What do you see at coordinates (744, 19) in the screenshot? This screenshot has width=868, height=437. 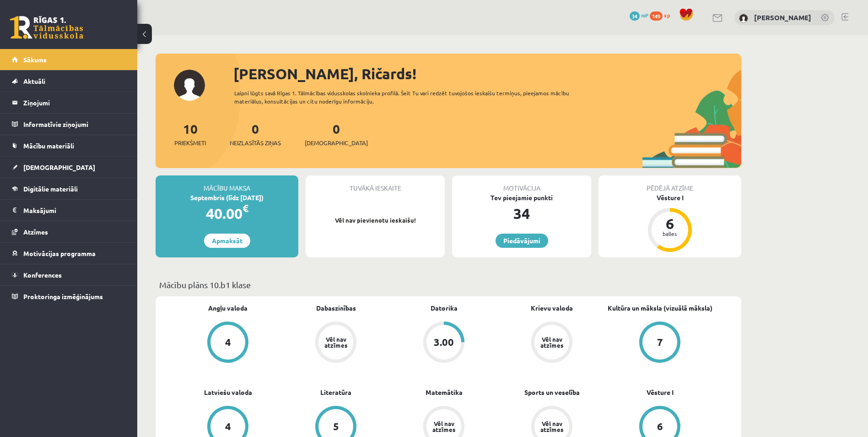 I see `img: Ričards Jēgers` at bounding box center [744, 19].